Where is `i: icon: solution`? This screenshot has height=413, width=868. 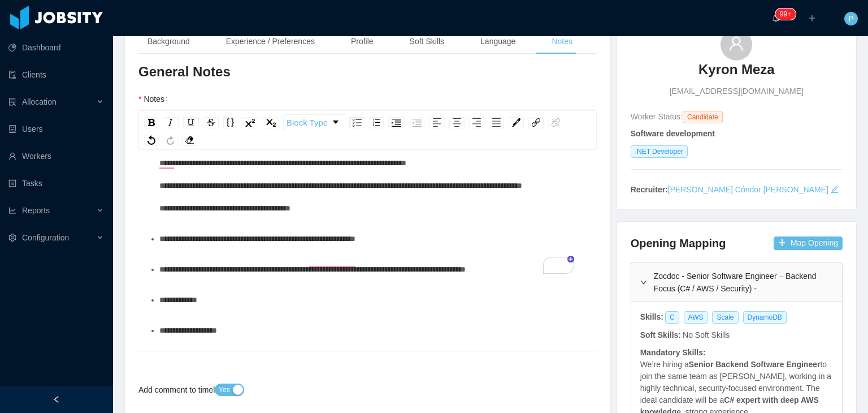
i: icon: solution is located at coordinates (12, 101).